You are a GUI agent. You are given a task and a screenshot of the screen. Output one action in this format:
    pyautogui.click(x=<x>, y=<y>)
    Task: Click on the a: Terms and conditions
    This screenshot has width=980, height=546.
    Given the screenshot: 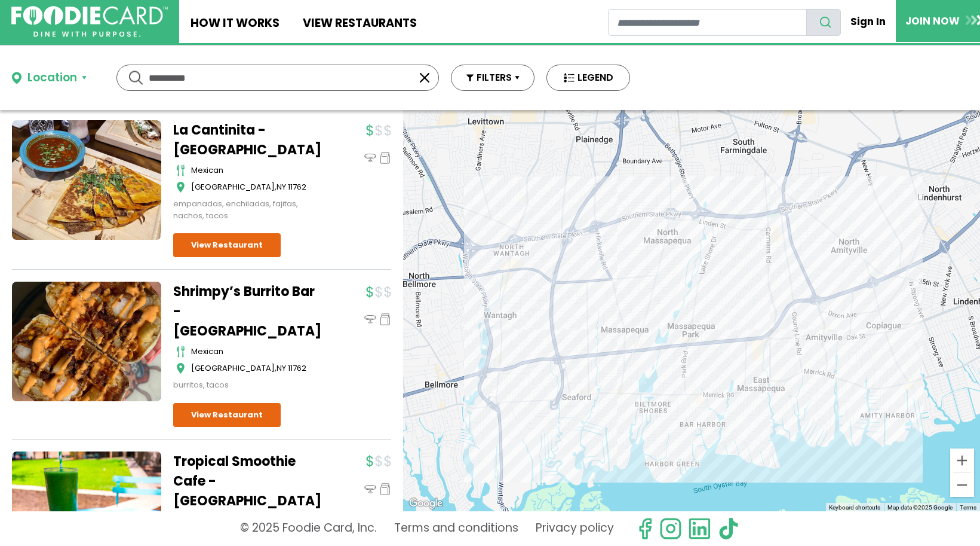 What is the action you would take?
    pyautogui.click(x=456, y=528)
    